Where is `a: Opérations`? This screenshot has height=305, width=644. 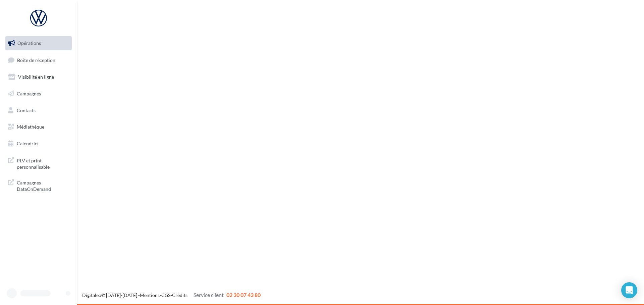 a: Opérations is located at coordinates (38, 43).